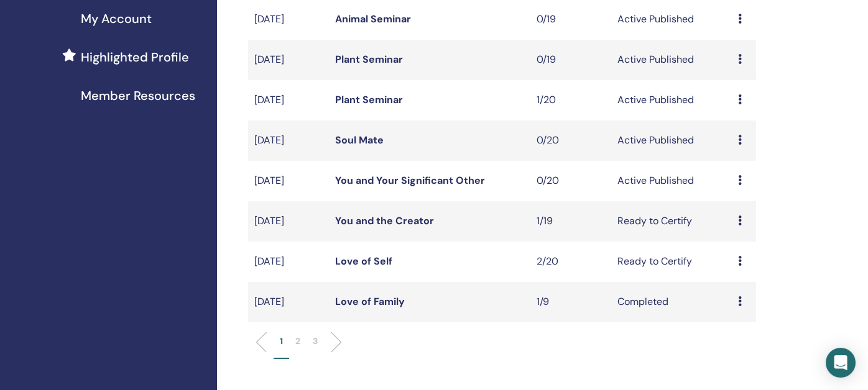  What do you see at coordinates (571, 100) in the screenshot?
I see `td: 1/20` at bounding box center [571, 100].